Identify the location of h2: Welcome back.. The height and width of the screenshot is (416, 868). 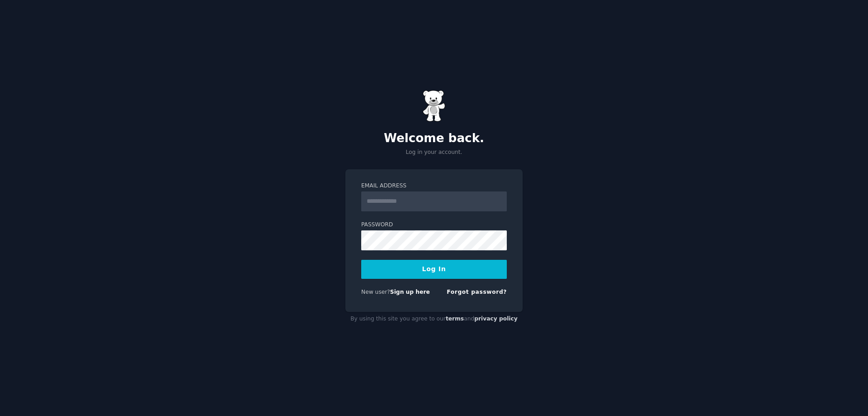
(434, 138).